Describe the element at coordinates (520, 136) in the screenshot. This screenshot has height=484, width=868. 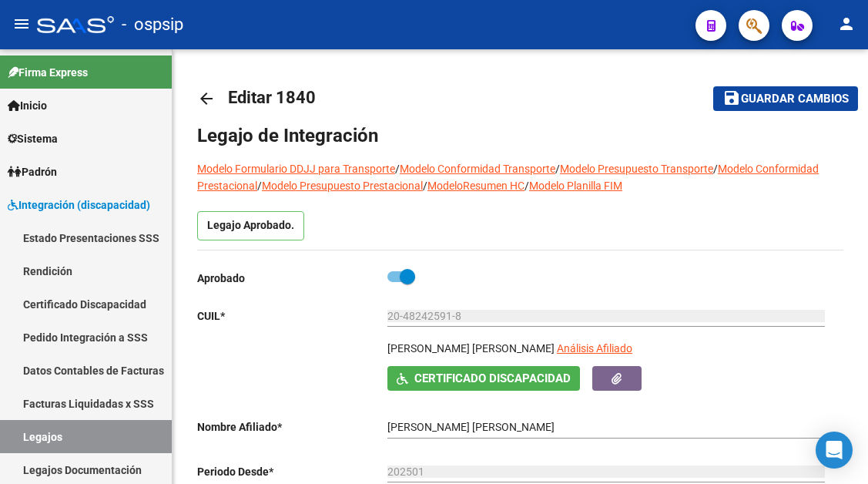
I see `h1: Legajo de Integración` at that location.